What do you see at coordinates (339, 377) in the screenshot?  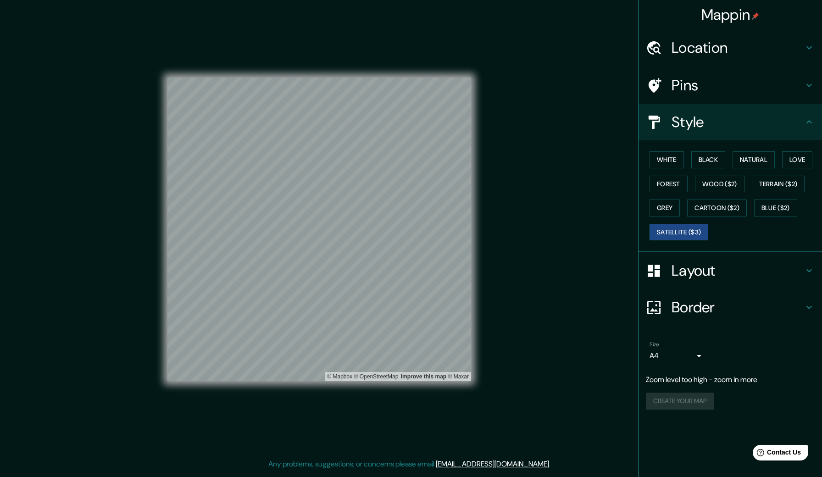 I see `a: Mapbox` at bounding box center [339, 377].